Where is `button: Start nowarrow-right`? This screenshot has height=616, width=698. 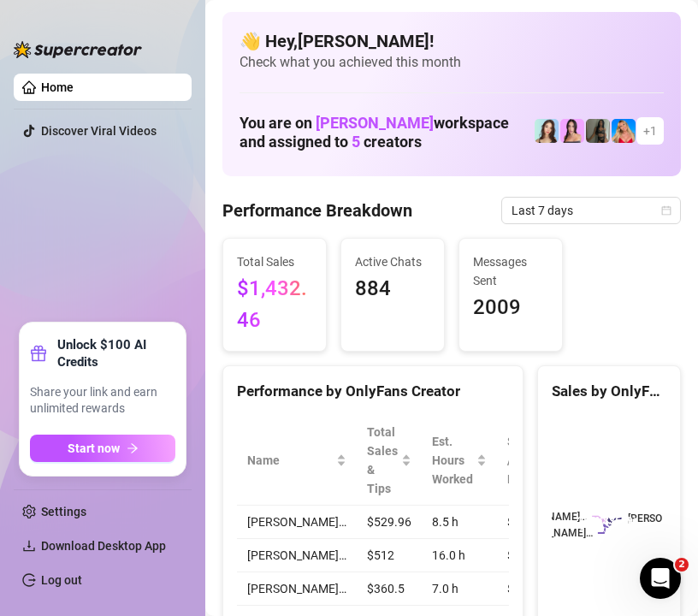 button: Start nowarrow-right is located at coordinates (103, 448).